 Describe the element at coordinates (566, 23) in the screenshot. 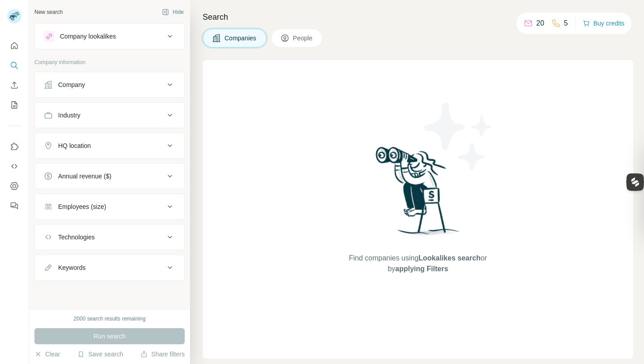

I see `p: 5` at that location.